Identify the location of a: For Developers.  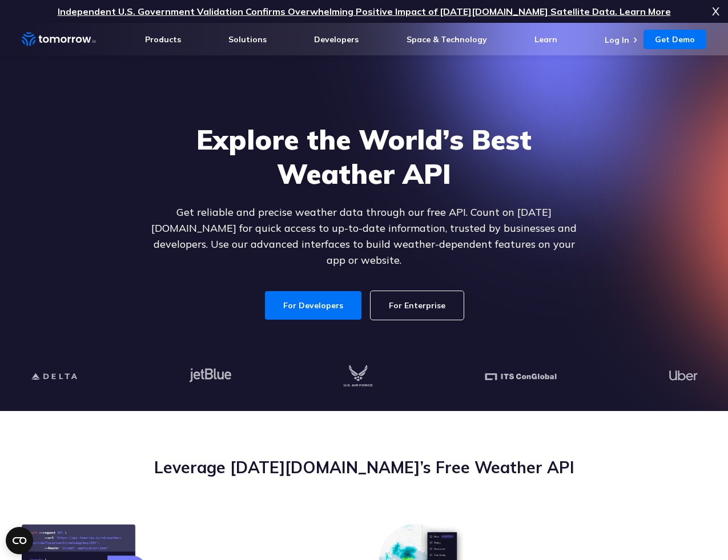
(313, 305).